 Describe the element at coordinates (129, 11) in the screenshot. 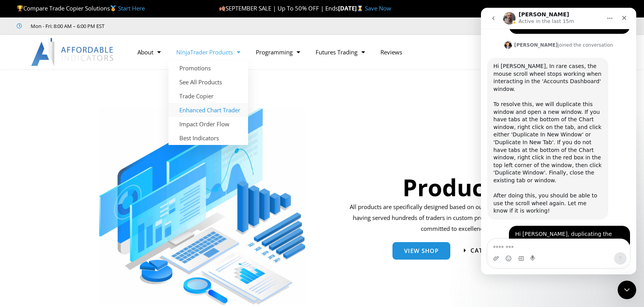

I see `button: Home` at that location.